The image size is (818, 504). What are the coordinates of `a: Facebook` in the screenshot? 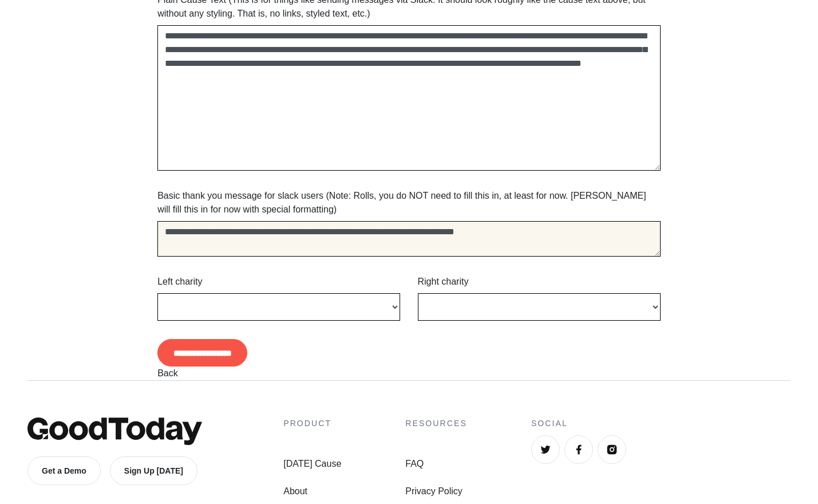 It's located at (578, 450).